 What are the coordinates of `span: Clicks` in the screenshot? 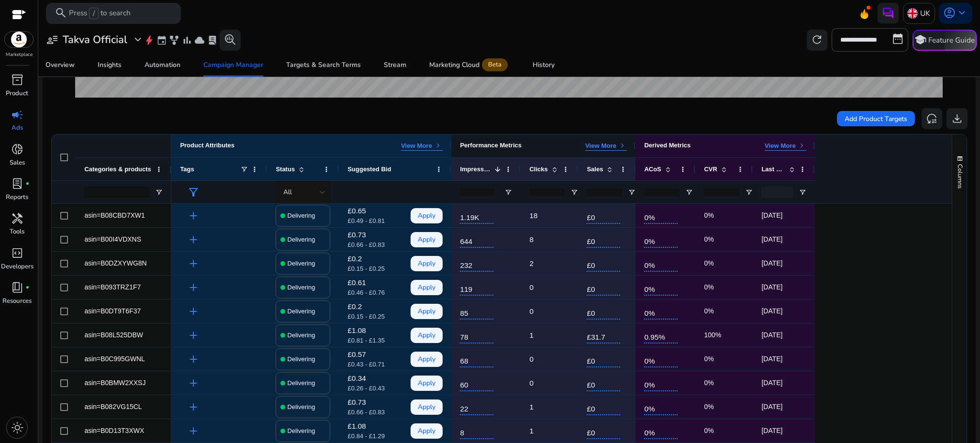 It's located at (538, 169).